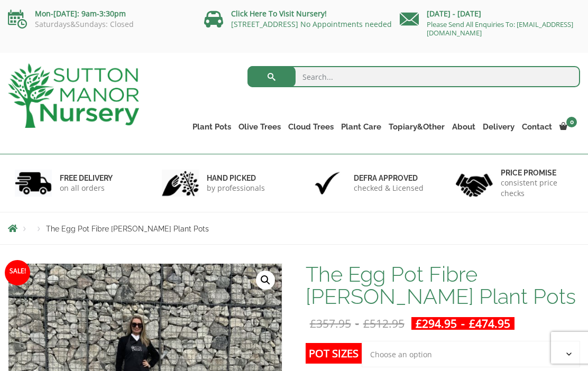 The image size is (588, 371). Describe the element at coordinates (490, 324) in the screenshot. I see `bdi: 474.95` at that location.